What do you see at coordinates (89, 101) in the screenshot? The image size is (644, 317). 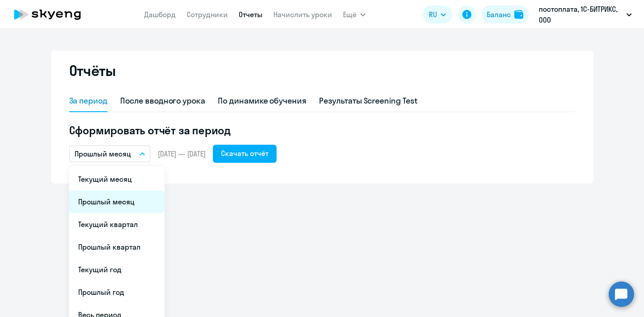 I see `div: За период` at bounding box center [89, 101].